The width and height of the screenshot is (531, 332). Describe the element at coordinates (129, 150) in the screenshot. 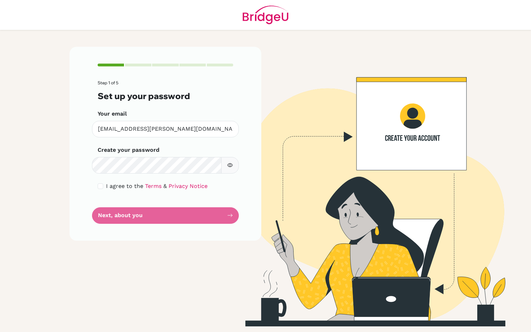

I see `label: Create your password` at that location.